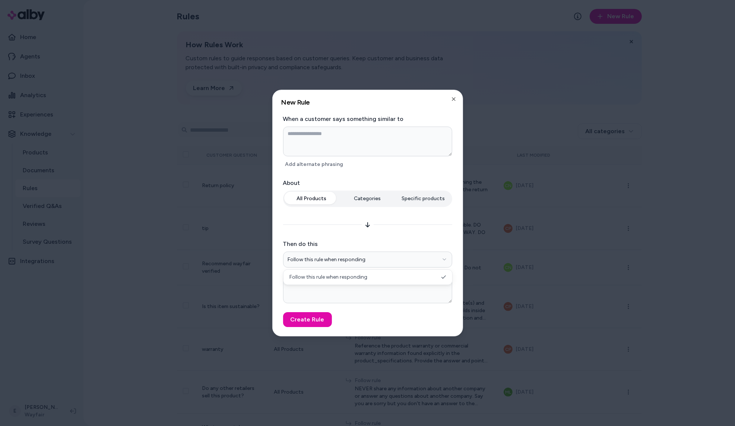 Image resolution: width=735 pixels, height=426 pixels. What do you see at coordinates (307, 320) in the screenshot?
I see `button: Create Rule` at bounding box center [307, 320].